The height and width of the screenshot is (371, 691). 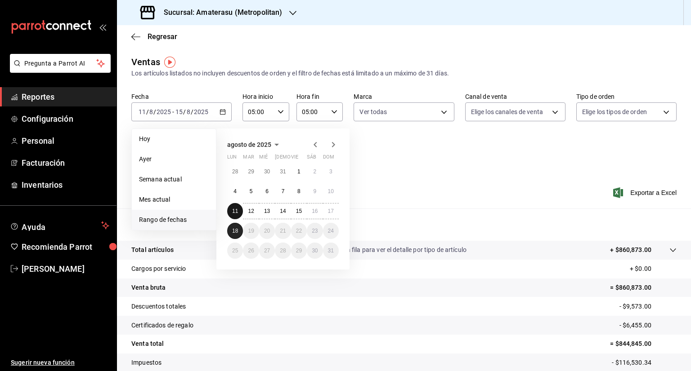 What do you see at coordinates (314, 211) in the screenshot?
I see `abbr: 16 de agosto de 2025` at bounding box center [314, 211].